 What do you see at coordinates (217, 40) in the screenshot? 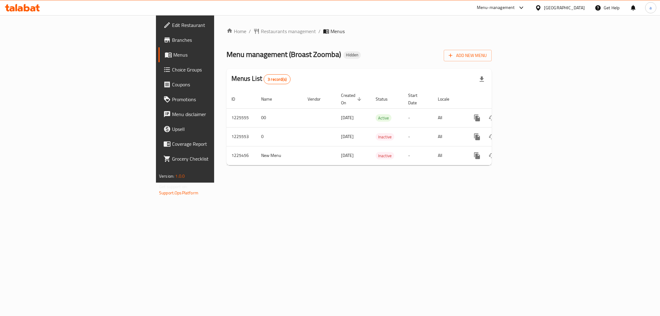
I see `span: Branches` at bounding box center [217, 40].